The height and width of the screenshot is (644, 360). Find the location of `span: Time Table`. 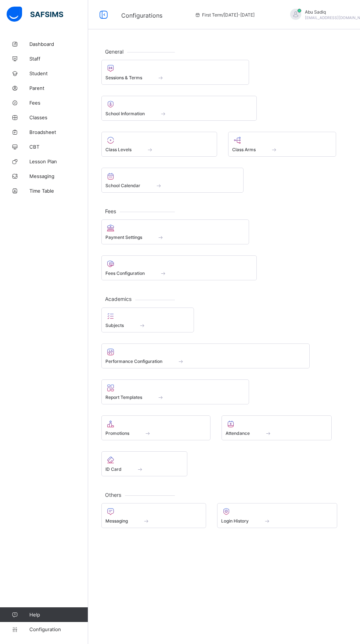

span: Time Table is located at coordinates (59, 191).